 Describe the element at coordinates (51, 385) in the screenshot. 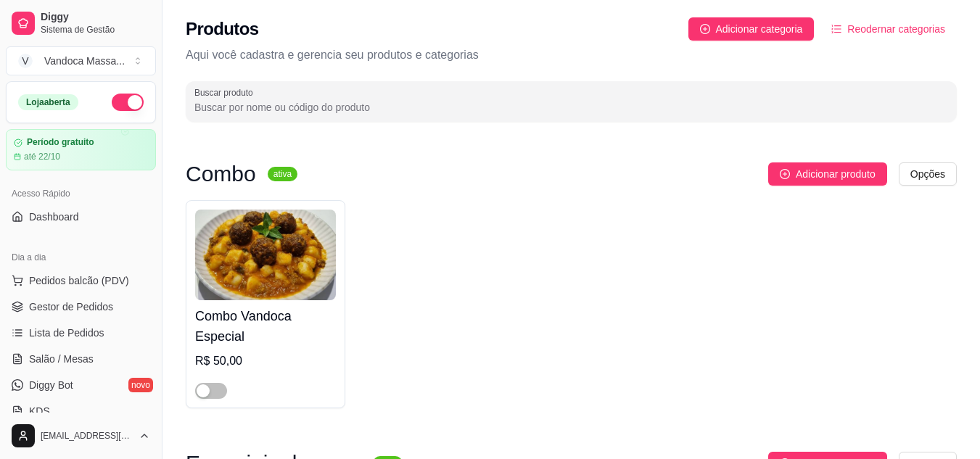

I see `span: Diggy Bot` at that location.